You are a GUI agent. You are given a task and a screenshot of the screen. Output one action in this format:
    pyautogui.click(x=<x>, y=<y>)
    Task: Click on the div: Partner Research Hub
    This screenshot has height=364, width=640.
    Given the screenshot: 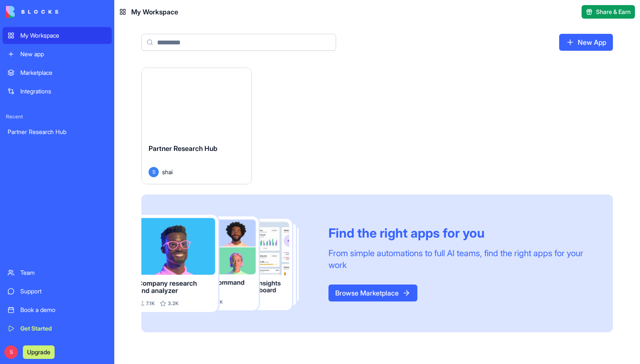 What is the action you would take?
    pyautogui.click(x=57, y=132)
    